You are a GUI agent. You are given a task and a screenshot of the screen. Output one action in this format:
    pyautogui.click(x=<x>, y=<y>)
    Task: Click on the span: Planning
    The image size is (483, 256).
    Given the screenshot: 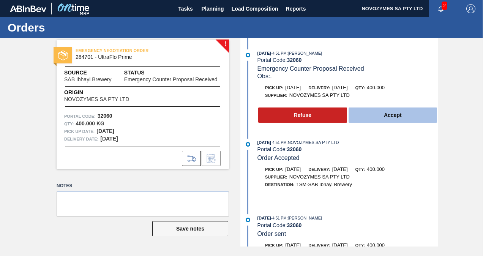 What is the action you would take?
    pyautogui.click(x=213, y=9)
    